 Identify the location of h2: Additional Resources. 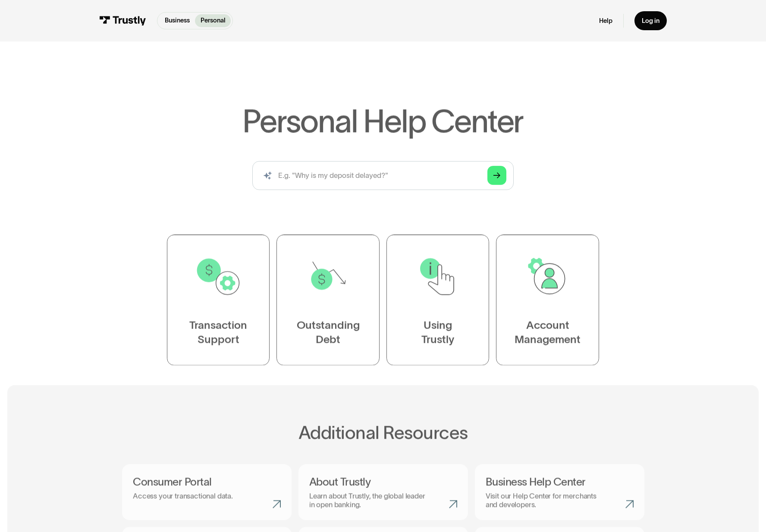
(383, 432).